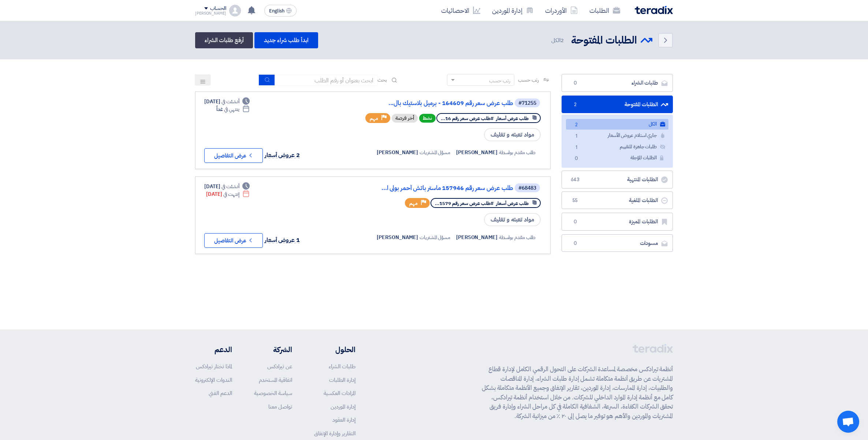  I want to click on a: إدارة العقود, so click(343, 420).